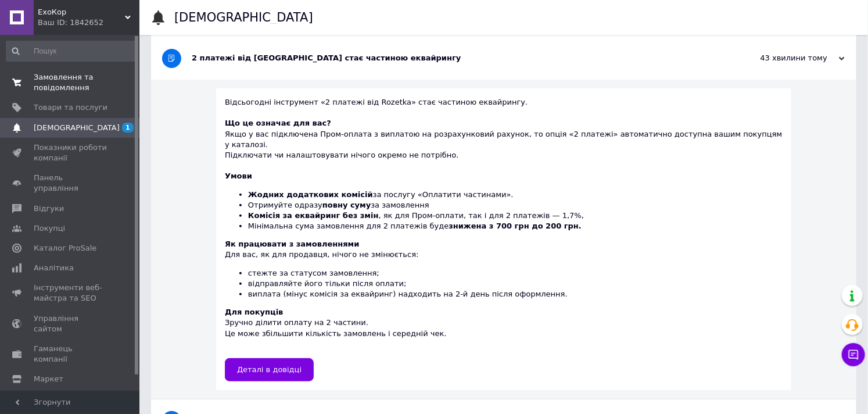  I want to click on input: Пошук, so click(71, 51).